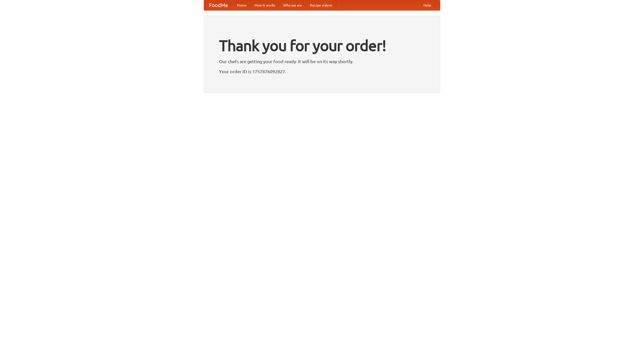 The image size is (644, 356). Describe the element at coordinates (322, 61) in the screenshot. I see `p: Our chefs are getting your food ready. It will be on its way shortly.` at that location.